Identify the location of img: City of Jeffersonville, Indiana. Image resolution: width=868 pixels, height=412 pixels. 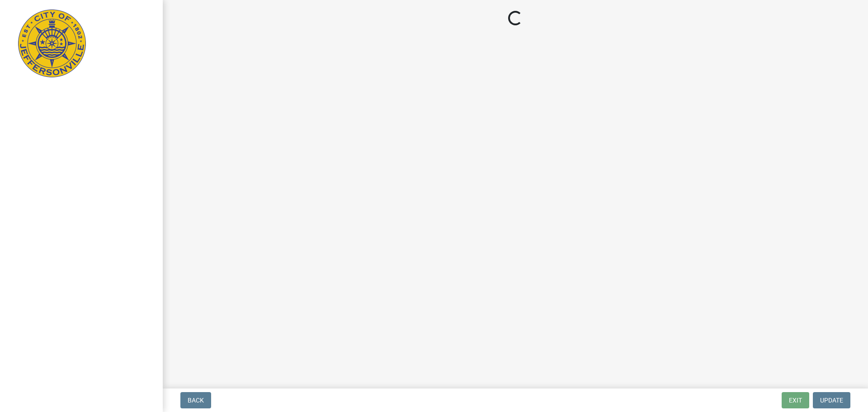
(52, 43).